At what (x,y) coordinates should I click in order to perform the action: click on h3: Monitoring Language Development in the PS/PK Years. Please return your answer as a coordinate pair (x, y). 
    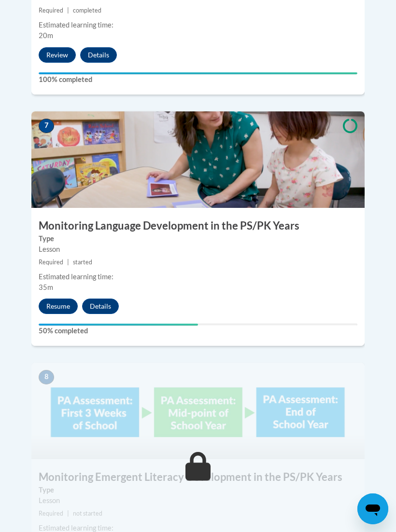
    Looking at the image, I should click on (198, 226).